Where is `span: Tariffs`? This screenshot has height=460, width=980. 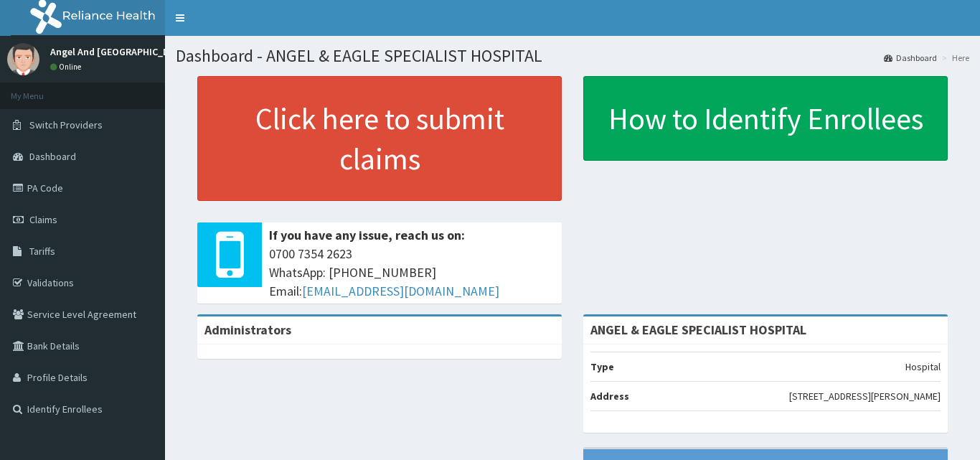
span: Tariffs is located at coordinates (43, 251).